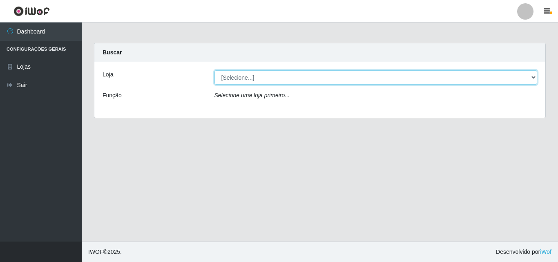 This screenshot has height=262, width=558. What do you see at coordinates (252, 95) in the screenshot?
I see `i: Selecione uma loja primeiro...` at bounding box center [252, 95].